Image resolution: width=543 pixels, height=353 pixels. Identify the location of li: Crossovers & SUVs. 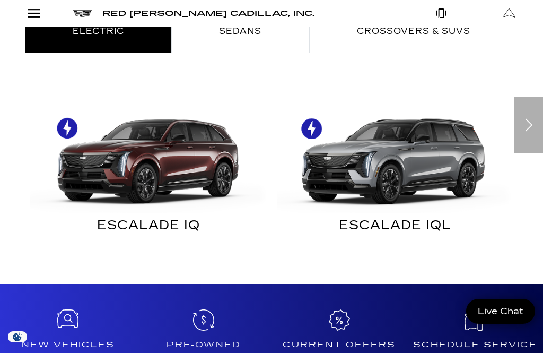
(414, 31).